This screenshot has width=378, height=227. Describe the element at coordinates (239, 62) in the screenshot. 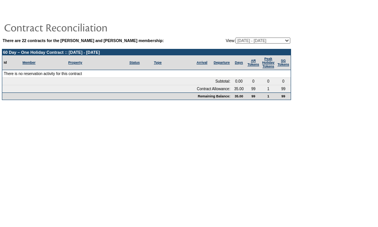

I see `a: Days` at that location.